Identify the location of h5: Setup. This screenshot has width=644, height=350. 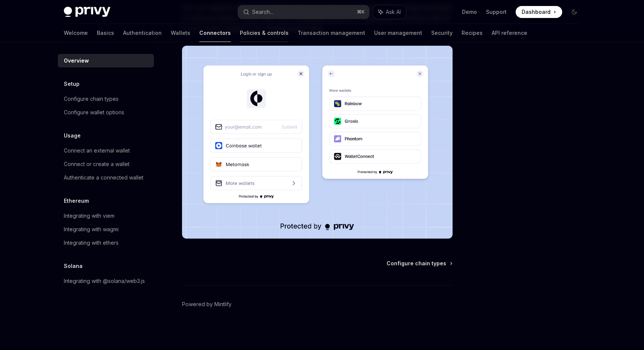
(72, 84).